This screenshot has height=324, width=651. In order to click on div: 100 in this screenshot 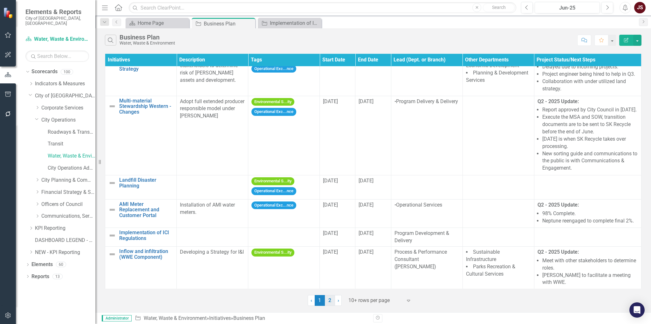, I will do `click(67, 72)`.